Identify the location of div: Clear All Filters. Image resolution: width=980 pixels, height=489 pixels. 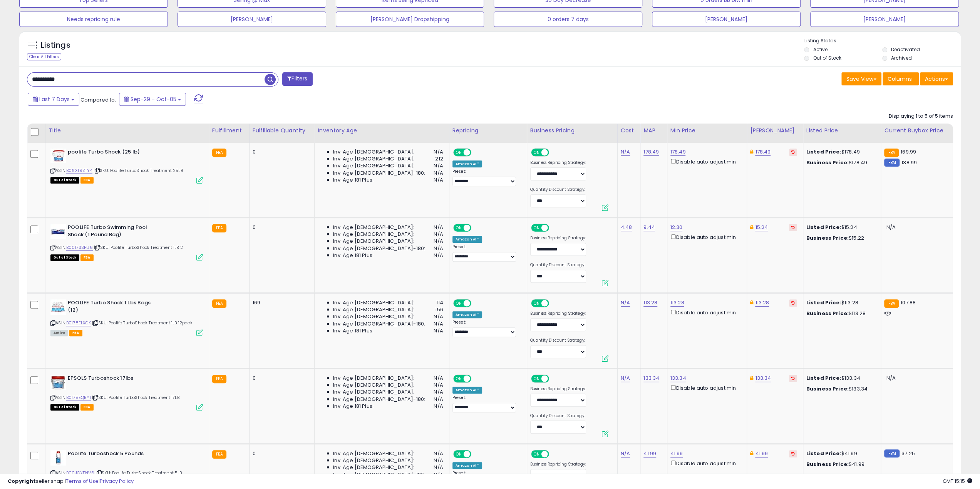
(44, 57).